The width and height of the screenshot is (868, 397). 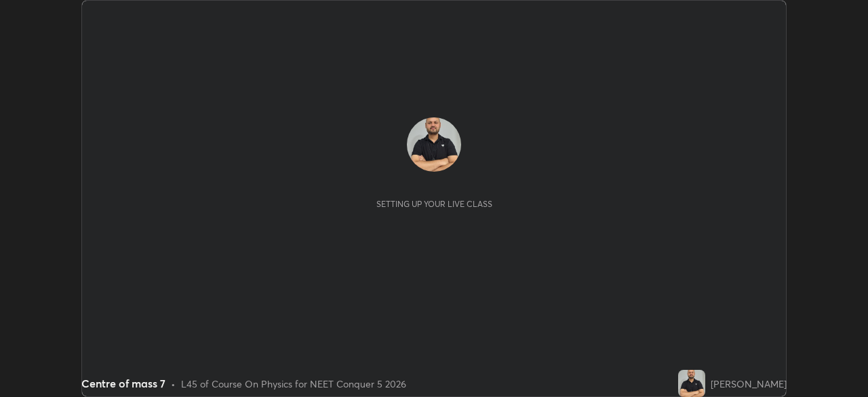 I want to click on div: L45 of Course On Physics for NEET Conquer 5 2026, so click(x=294, y=384).